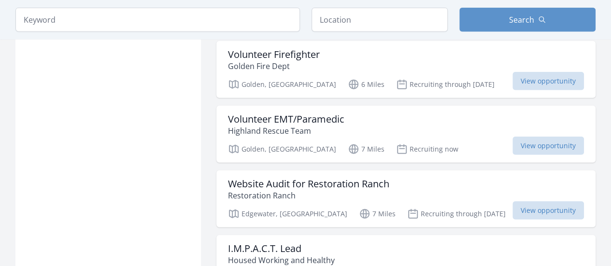  What do you see at coordinates (281, 260) in the screenshot?
I see `p: Housed Working and Healthy` at bounding box center [281, 260].